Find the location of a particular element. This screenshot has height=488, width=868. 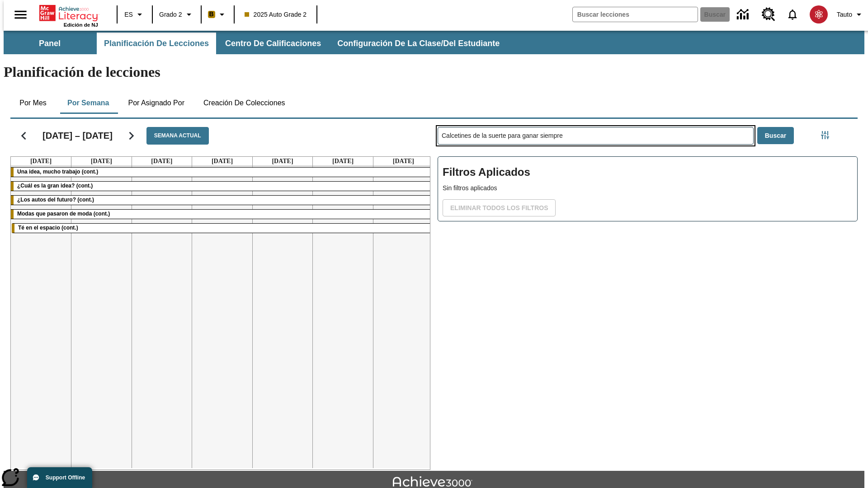

span: Panel is located at coordinates (49, 43).